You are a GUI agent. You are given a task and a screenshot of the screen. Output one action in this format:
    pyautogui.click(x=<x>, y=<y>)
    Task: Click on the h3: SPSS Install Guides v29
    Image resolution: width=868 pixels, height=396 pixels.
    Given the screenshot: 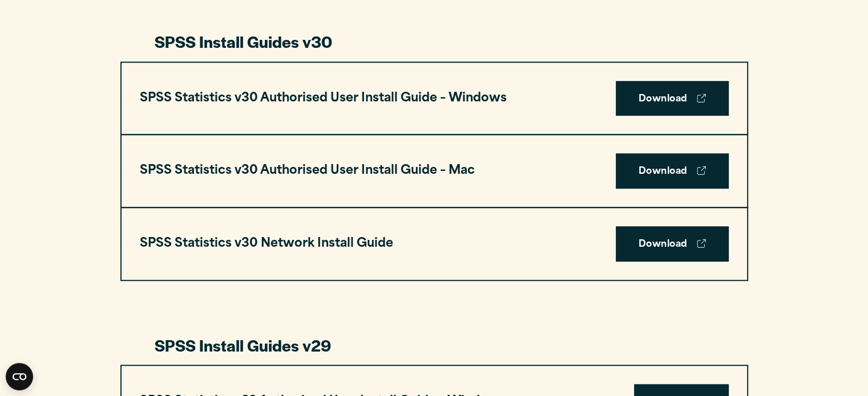 What is the action you would take?
    pyautogui.click(x=434, y=345)
    